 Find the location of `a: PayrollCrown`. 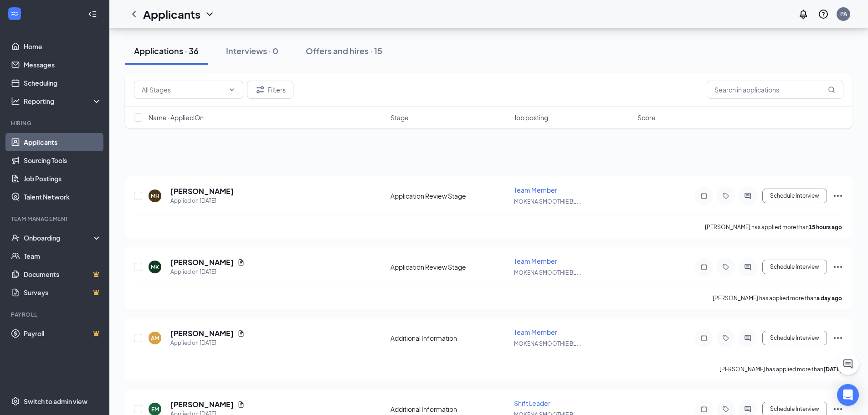

a: PayrollCrown is located at coordinates (62, 333).